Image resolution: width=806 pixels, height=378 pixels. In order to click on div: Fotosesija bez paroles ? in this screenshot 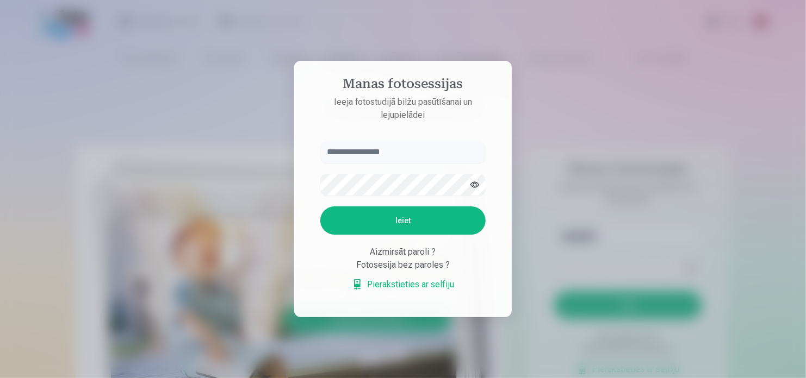, I will do `click(403, 265)`.